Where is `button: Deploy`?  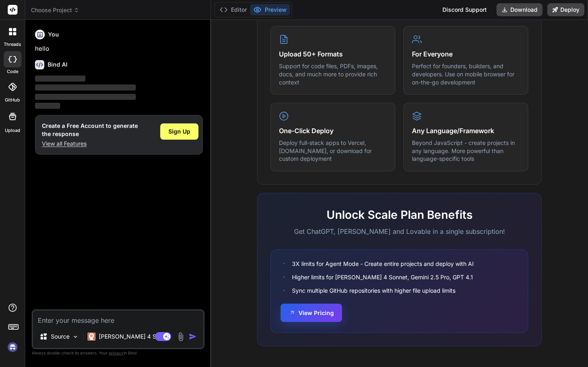
button: Deploy is located at coordinates (566, 10).